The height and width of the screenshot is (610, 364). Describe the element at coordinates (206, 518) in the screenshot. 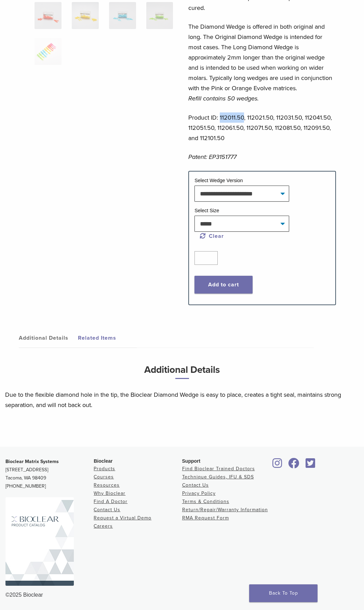

I see `a: RMA Request Form` at that location.